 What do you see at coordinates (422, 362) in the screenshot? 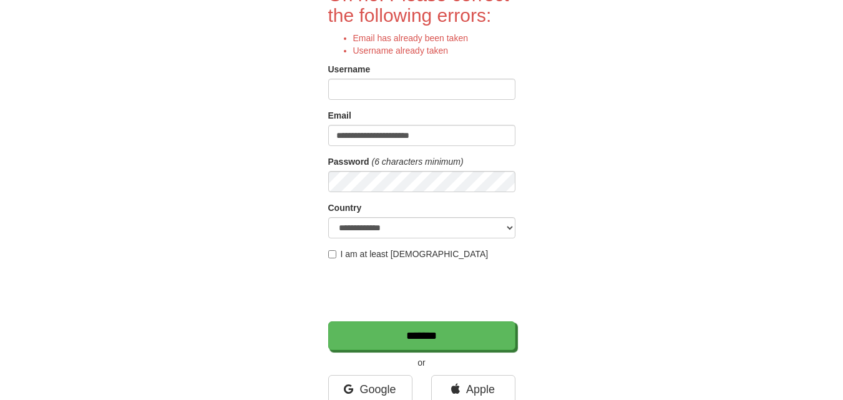
I see `p: or` at bounding box center [422, 362].